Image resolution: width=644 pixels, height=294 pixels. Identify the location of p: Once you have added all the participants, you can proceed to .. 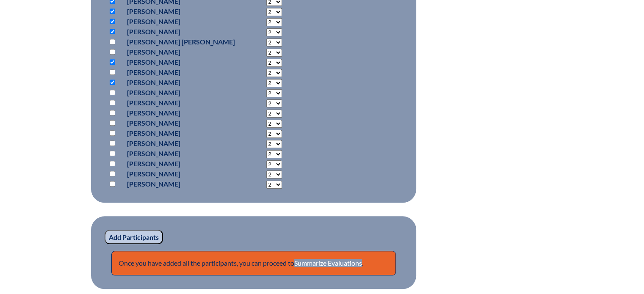
(253, 263).